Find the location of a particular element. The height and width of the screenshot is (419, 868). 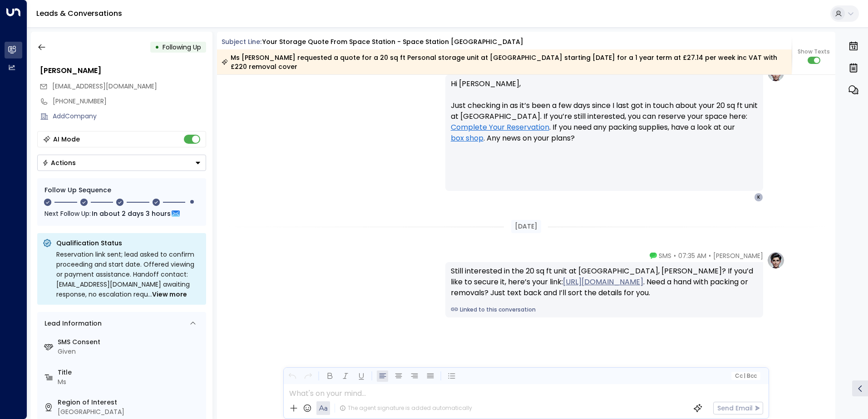

label: SMS Consent is located at coordinates (130, 342).